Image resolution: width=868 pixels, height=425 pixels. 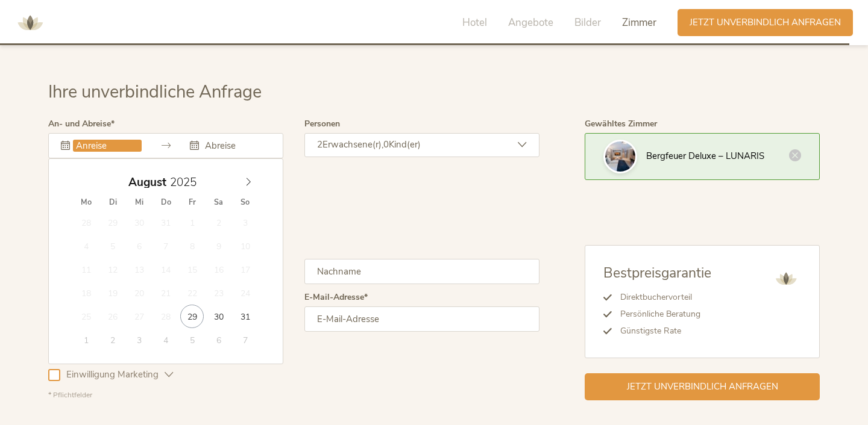 I want to click on span: Erwachsene(r),, so click(x=353, y=145).